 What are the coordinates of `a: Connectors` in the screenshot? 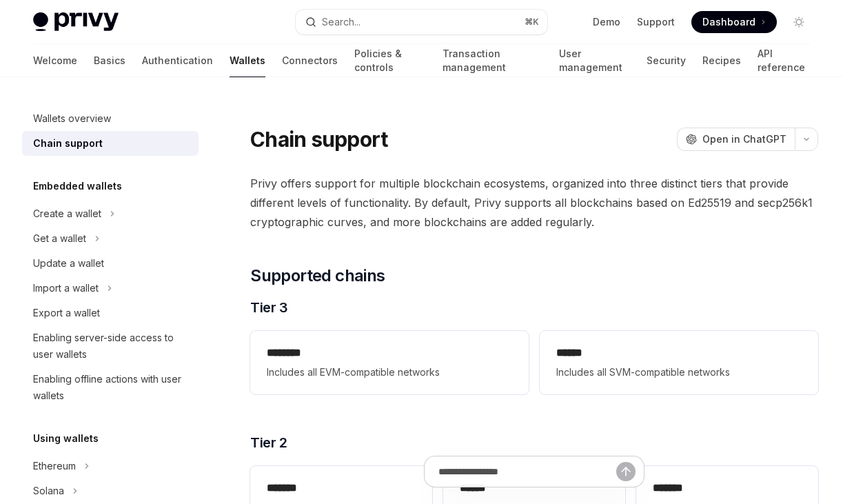 It's located at (310, 61).